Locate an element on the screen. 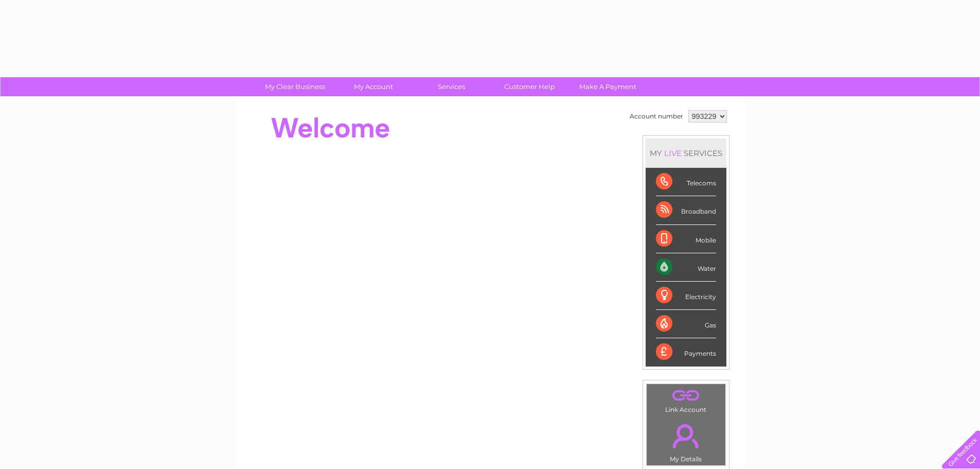 This screenshot has height=469, width=980. div: Gas is located at coordinates (686, 323).